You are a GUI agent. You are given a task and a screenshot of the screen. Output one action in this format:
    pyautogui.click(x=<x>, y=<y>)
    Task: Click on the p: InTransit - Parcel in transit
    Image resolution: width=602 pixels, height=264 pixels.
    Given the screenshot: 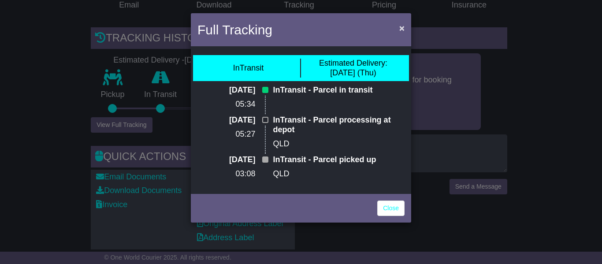 What is the action you would take?
    pyautogui.click(x=334, y=90)
    